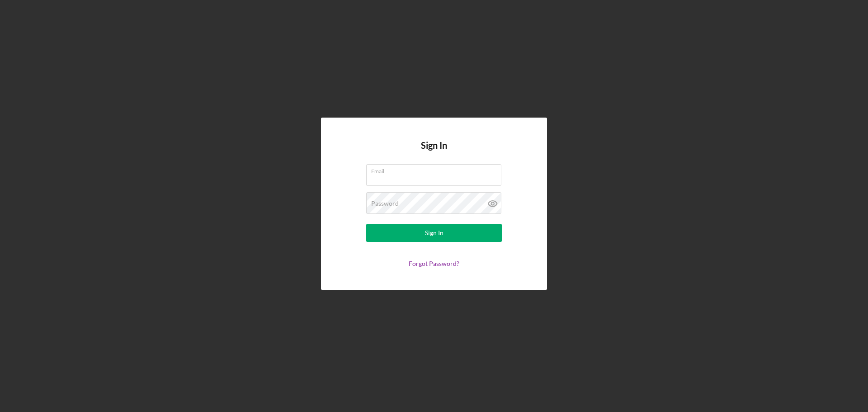 Image resolution: width=868 pixels, height=412 pixels. I want to click on a: Forgot Password?, so click(434, 263).